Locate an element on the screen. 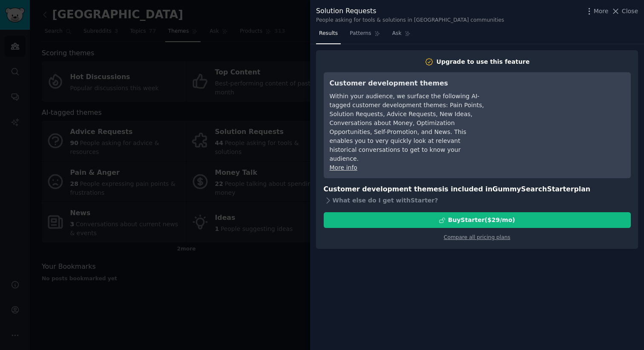 The width and height of the screenshot is (644, 350). span: More is located at coordinates (601, 11).